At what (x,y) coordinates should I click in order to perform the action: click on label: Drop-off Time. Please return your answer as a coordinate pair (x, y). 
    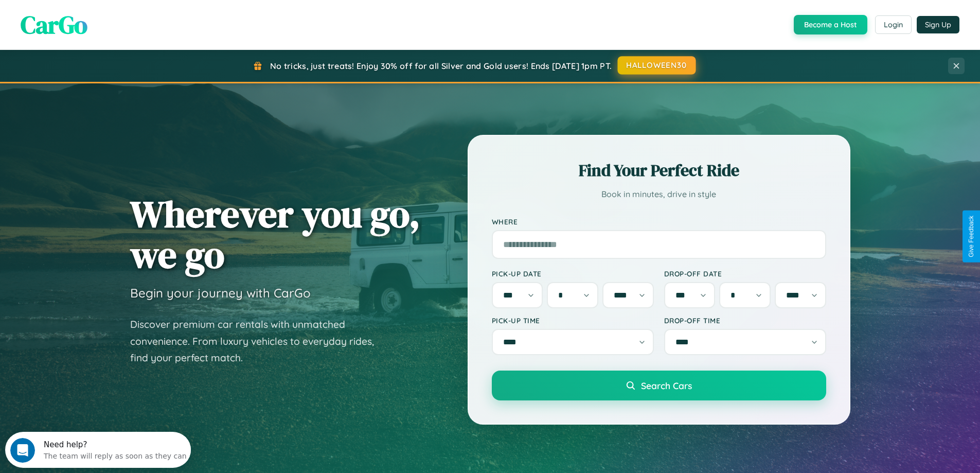
    Looking at the image, I should click on (745, 320).